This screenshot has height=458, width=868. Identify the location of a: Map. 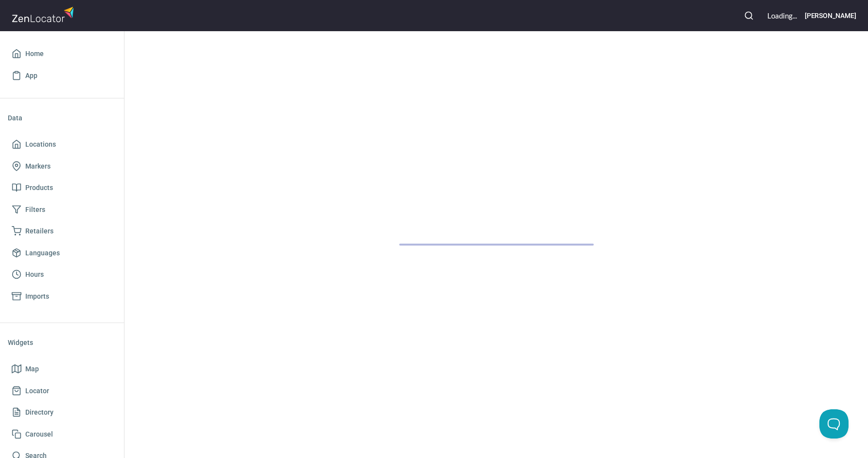
(61, 368).